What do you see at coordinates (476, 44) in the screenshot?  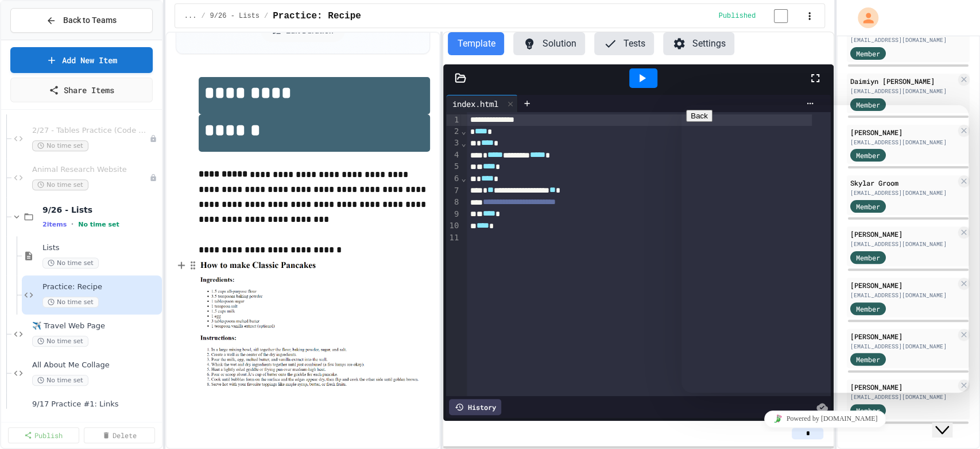 I see `button: Template` at bounding box center [476, 44].